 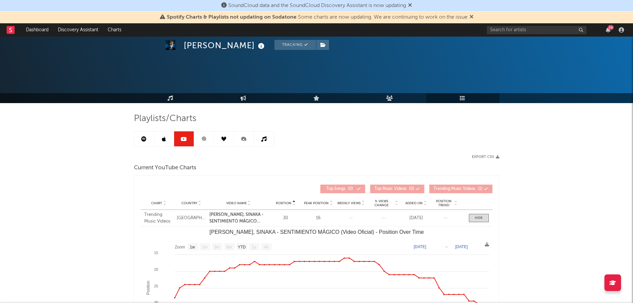 What do you see at coordinates (242, 247) in the screenshot?
I see `text: YTD` at bounding box center [242, 247].